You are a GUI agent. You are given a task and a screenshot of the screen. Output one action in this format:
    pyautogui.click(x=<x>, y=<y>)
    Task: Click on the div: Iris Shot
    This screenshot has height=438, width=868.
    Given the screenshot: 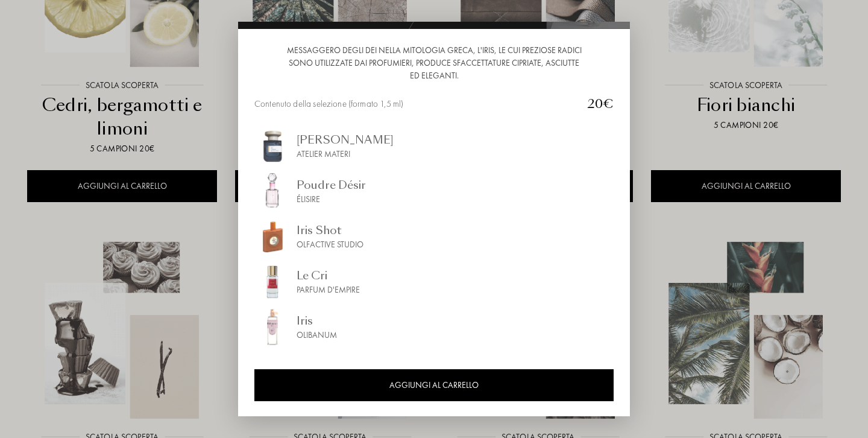 What is the action you would take?
    pyautogui.click(x=330, y=230)
    